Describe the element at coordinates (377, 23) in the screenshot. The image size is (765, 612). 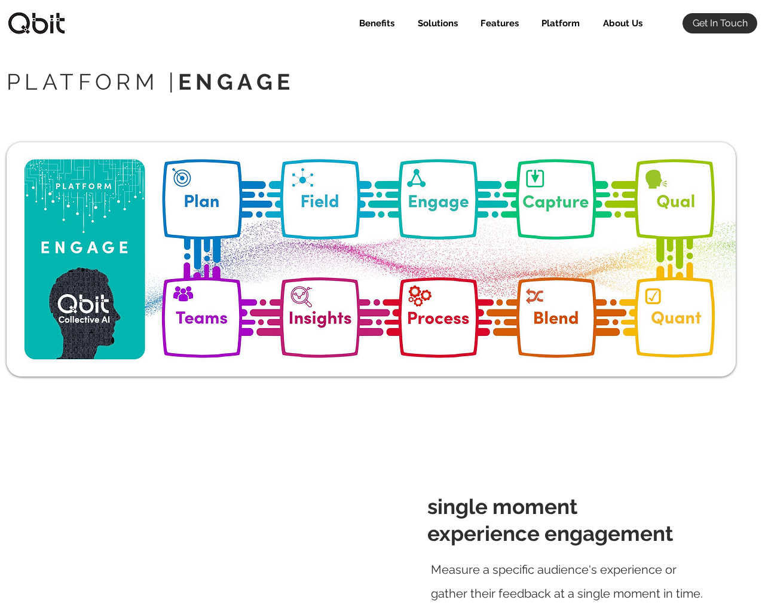
I see `p: Benefits` at that location.